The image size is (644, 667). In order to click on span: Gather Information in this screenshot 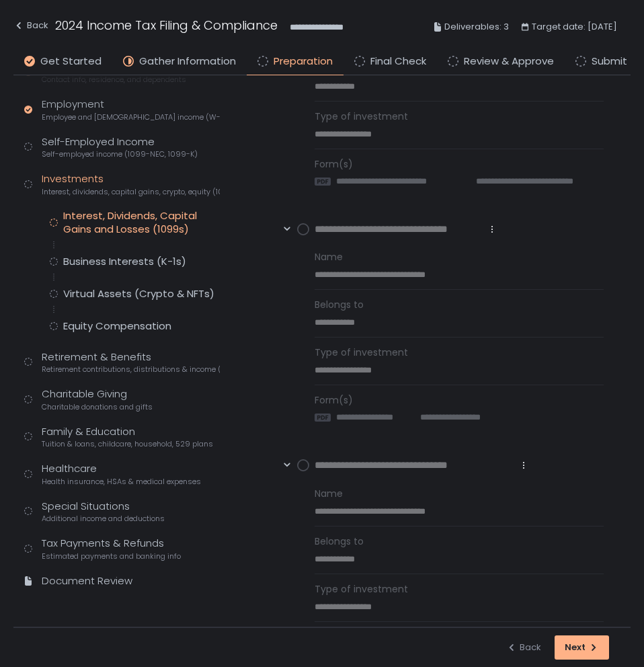, I will do `click(187, 61)`.